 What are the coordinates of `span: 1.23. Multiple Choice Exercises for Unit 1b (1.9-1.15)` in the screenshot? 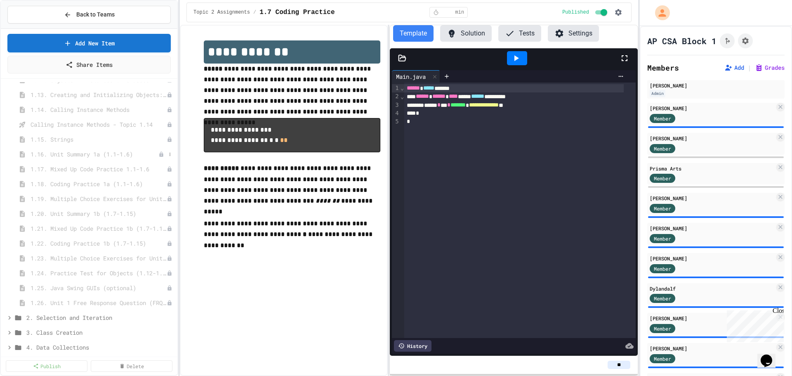 It's located at (99, 258).